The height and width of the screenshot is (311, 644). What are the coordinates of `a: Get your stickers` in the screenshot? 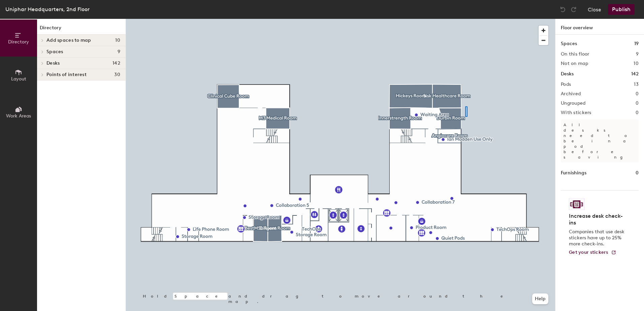 It's located at (592, 252).